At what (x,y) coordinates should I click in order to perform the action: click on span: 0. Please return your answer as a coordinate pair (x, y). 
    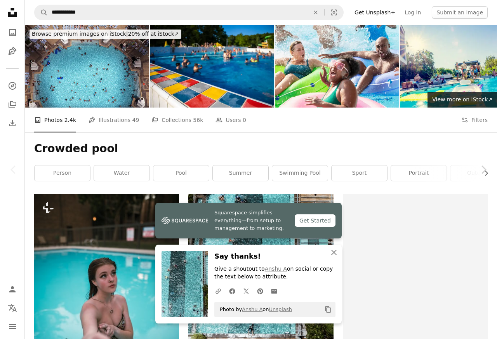
    Looking at the image, I should click on (244, 120).